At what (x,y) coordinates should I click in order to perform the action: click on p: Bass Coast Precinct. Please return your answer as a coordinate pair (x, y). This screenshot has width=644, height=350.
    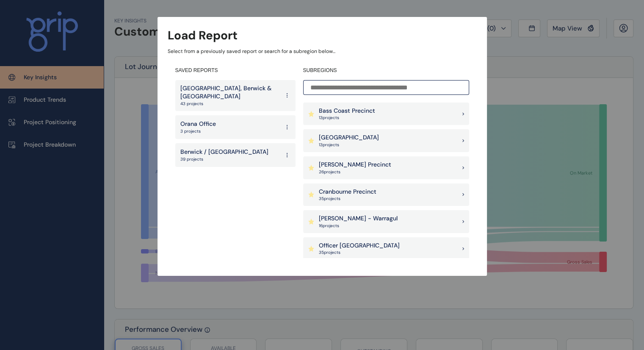
    Looking at the image, I should click on (347, 111).